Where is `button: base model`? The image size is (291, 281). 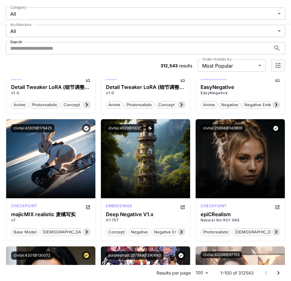
button: base model is located at coordinates (25, 232).